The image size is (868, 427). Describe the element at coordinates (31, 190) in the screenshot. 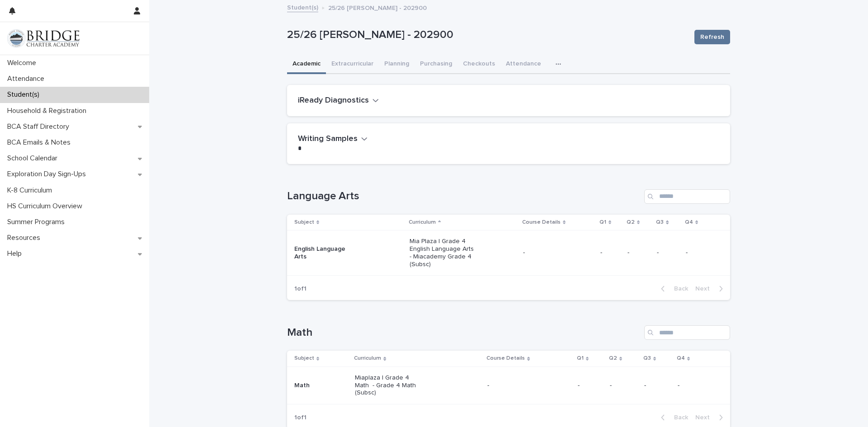

I see `p: K-8 Curriculum` at that location.